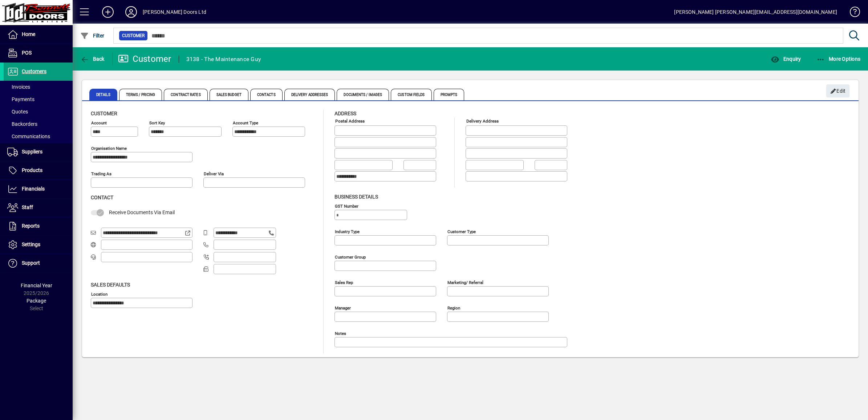  Describe the element at coordinates (103, 95) in the screenshot. I see `span: Details` at that location.